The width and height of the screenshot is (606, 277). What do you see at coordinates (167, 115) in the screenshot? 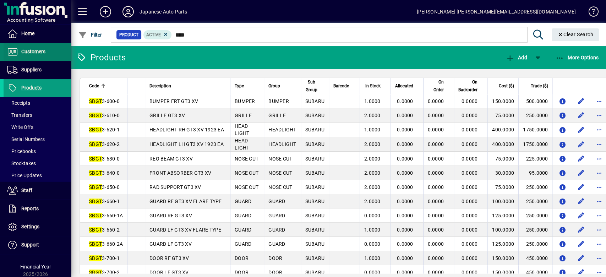
I see `span: GRILLE GT3 XV` at bounding box center [167, 115].